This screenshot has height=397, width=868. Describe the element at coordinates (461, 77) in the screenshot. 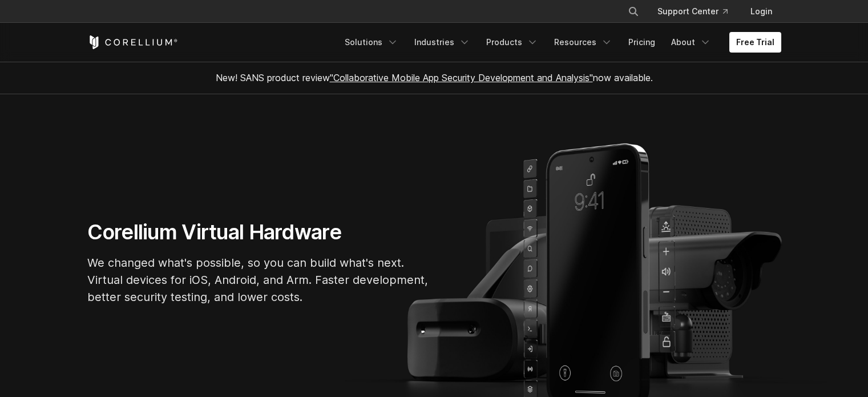

I see `a: "Collaborative Mobile App Security Development and Analysis"` at that location.